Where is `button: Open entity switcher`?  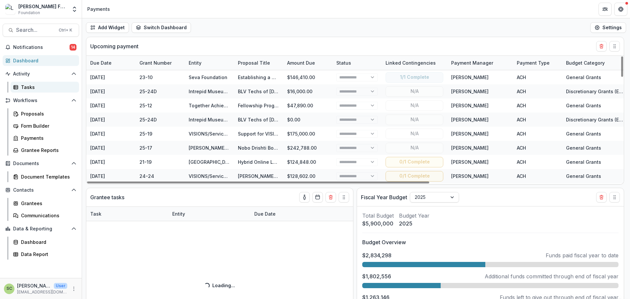 button: Open entity switcher is located at coordinates (74, 9).